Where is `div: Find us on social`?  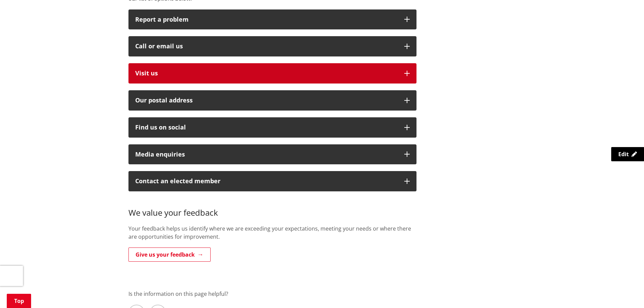 div: Find us on social is located at coordinates (267, 127).